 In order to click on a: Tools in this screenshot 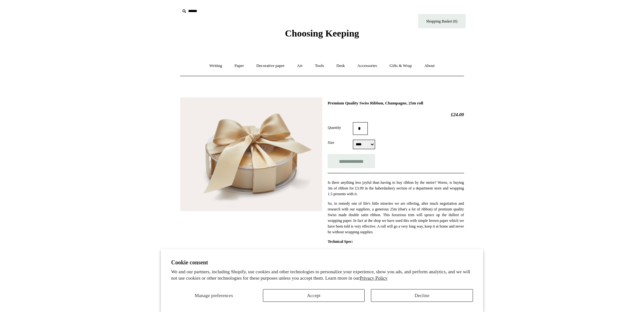, I will do `click(319, 66)`.